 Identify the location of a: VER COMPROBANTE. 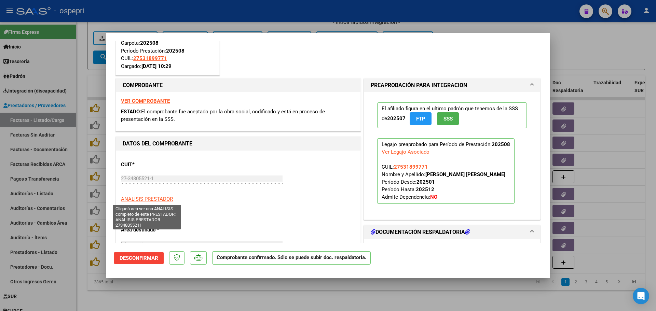
(145, 101).